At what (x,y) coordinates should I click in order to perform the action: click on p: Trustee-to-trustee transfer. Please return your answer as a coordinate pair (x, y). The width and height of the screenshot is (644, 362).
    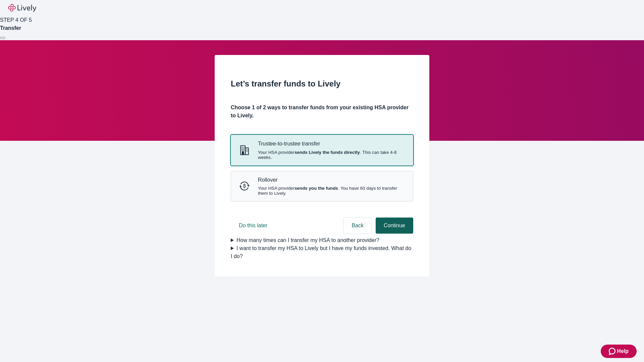
    Looking at the image, I should click on (331, 144).